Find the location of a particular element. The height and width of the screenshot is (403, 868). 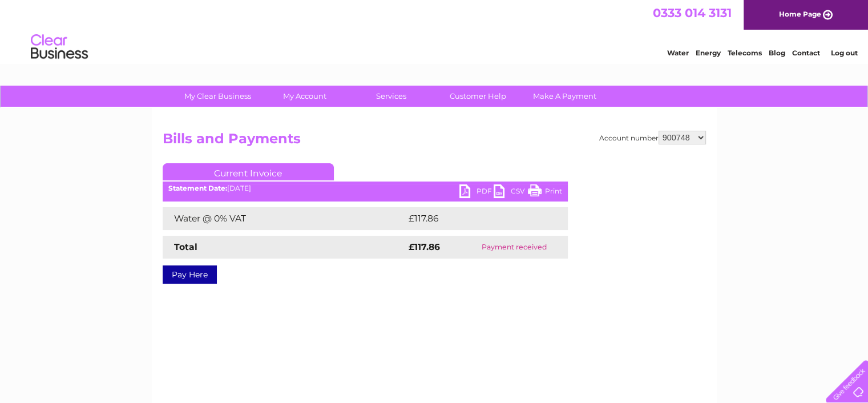

a: Log out is located at coordinates (843, 52).